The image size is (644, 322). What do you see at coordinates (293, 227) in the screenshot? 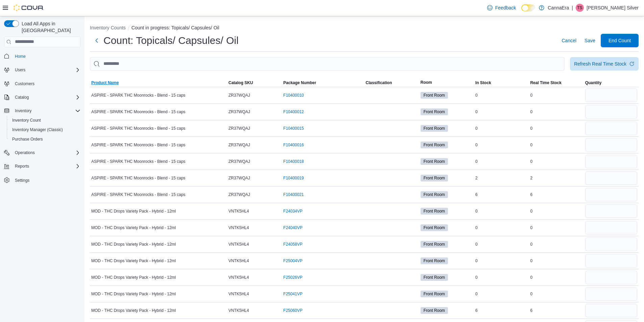
I see `a: F24040VP` at bounding box center [293, 227].